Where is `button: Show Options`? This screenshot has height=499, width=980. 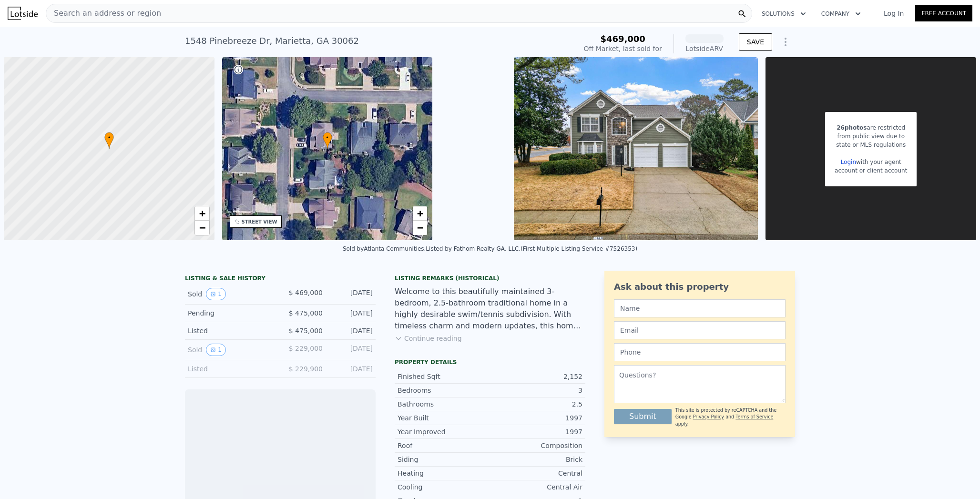
button: Show Options is located at coordinates (786, 42).